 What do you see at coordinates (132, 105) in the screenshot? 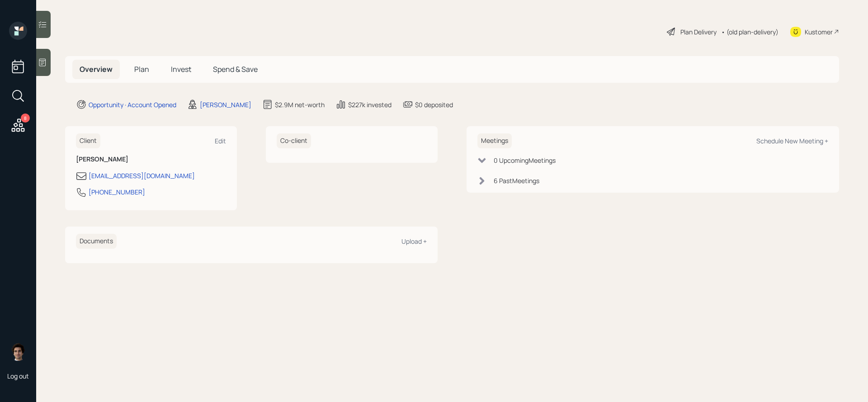
I see `div: Opportunity · Account Opened` at bounding box center [132, 105].